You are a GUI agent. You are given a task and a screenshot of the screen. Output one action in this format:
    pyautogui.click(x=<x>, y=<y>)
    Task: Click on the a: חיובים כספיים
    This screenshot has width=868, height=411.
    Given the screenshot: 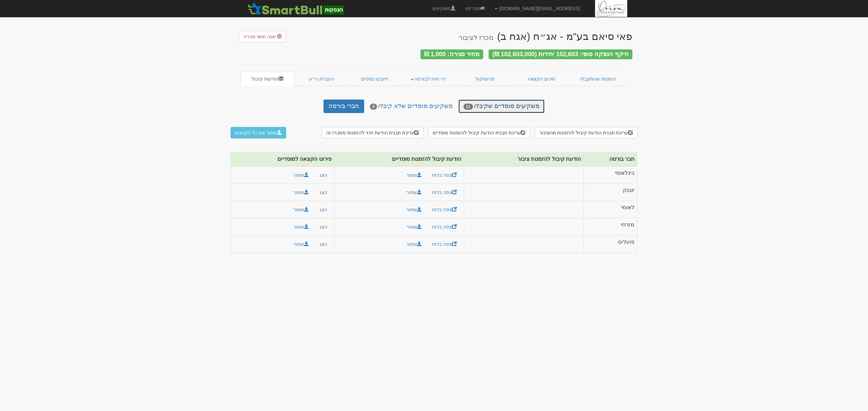 What is the action you would take?
    pyautogui.click(x=374, y=79)
    